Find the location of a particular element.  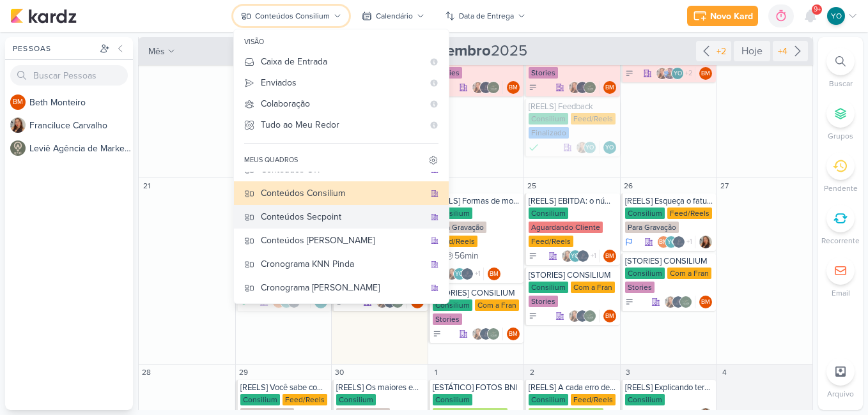

button: Caixa de Entrada is located at coordinates (341, 61).